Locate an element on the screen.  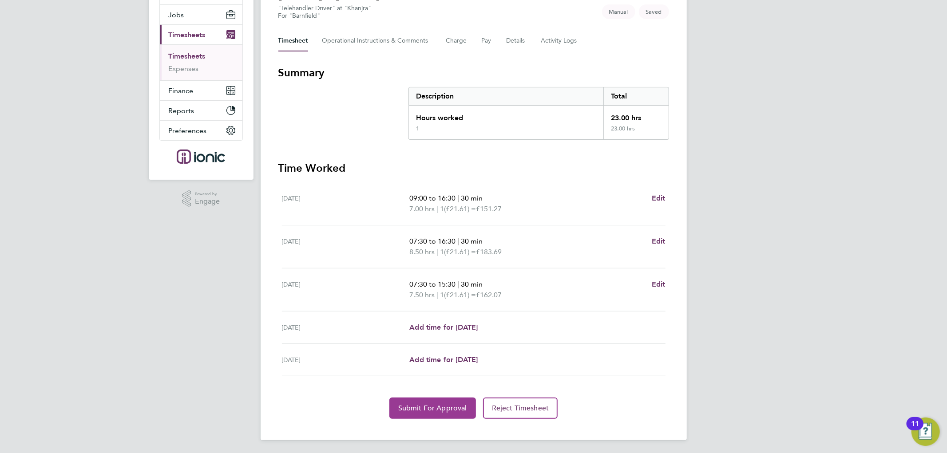
div: Timesheets is located at coordinates (201, 62).